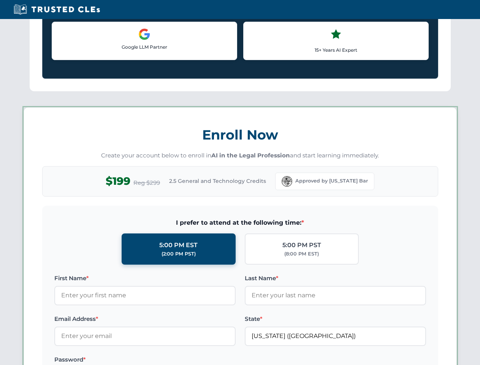 The image size is (480, 365). I want to click on p: 15+ Years AI Expert, so click(336, 50).